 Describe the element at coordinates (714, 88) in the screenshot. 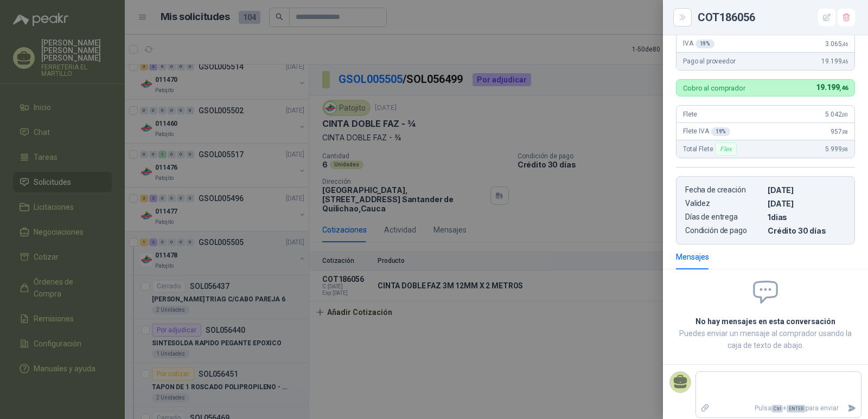

I see `p: Cobro al comprador` at that location.